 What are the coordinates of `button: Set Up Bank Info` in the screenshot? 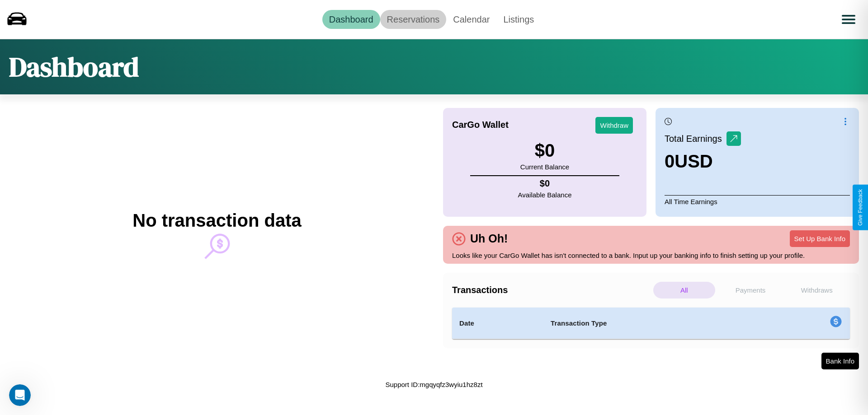 It's located at (819, 239).